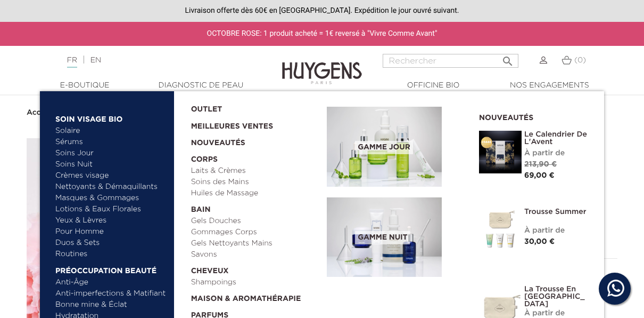 The height and width of the screenshot is (318, 644). I want to click on img: routine_jour_banner.jpg, so click(385, 147).